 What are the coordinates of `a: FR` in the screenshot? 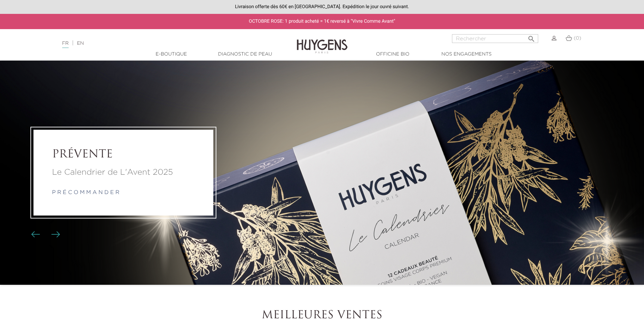 It's located at (65, 45).